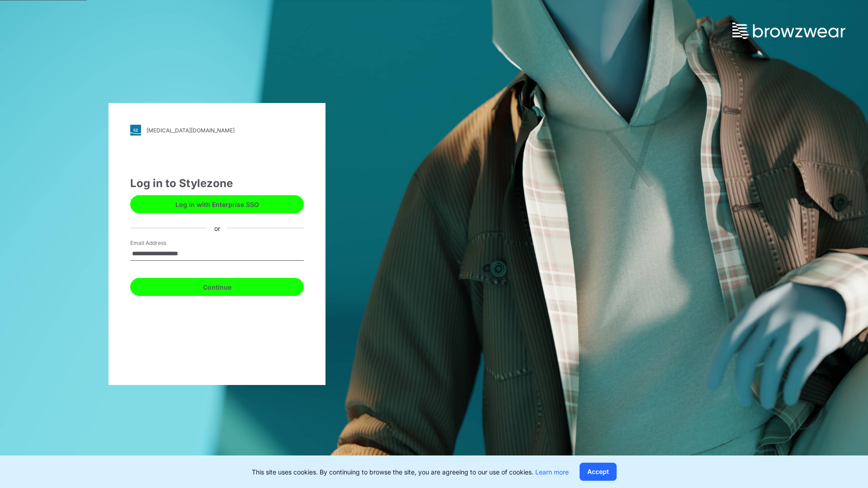 This screenshot has width=868, height=488. What do you see at coordinates (217, 184) in the screenshot?
I see `div: Log in to Stylezone` at bounding box center [217, 184].